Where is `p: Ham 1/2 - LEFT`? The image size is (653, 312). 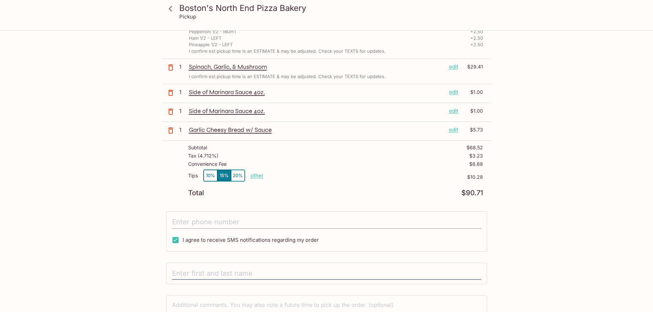
p: Ham 1/2 - LEFT is located at coordinates (205, 38).